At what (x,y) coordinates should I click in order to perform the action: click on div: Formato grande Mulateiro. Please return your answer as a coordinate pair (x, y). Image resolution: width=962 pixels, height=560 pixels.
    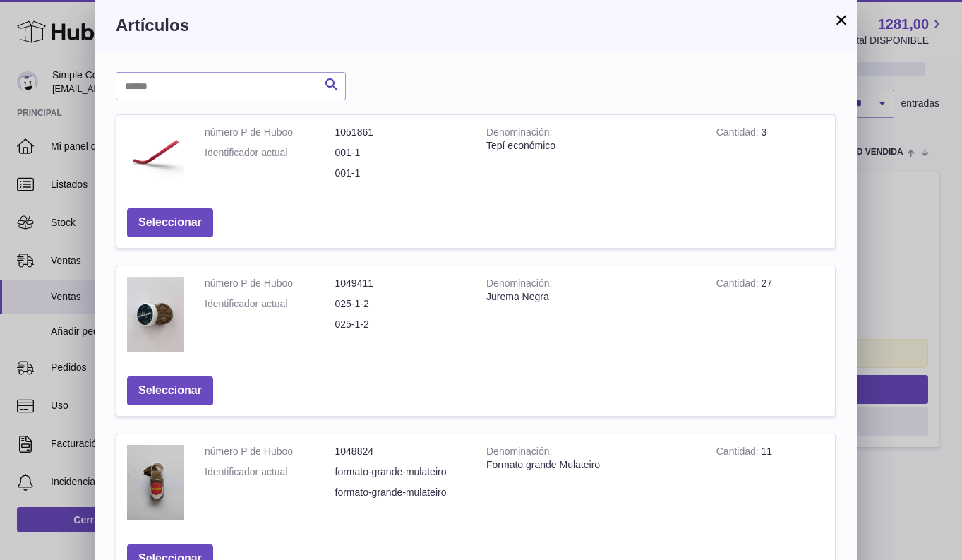
    Looking at the image, I should click on (591, 465).